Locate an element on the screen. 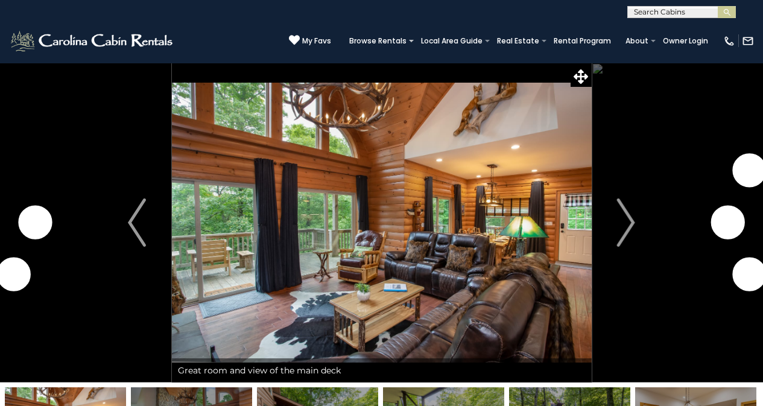 This screenshot has width=763, height=406. a: My Favs is located at coordinates (310, 40).